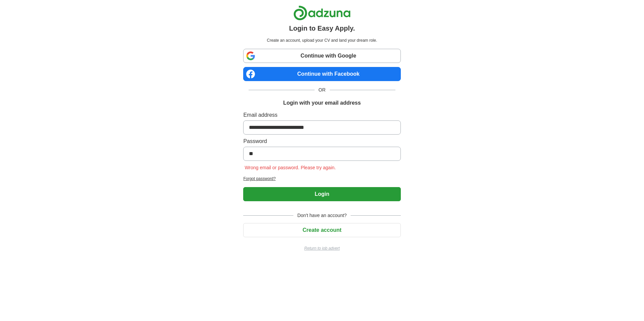 The image size is (644, 321). I want to click on span: Wrong email or password. Please try again., so click(290, 167).